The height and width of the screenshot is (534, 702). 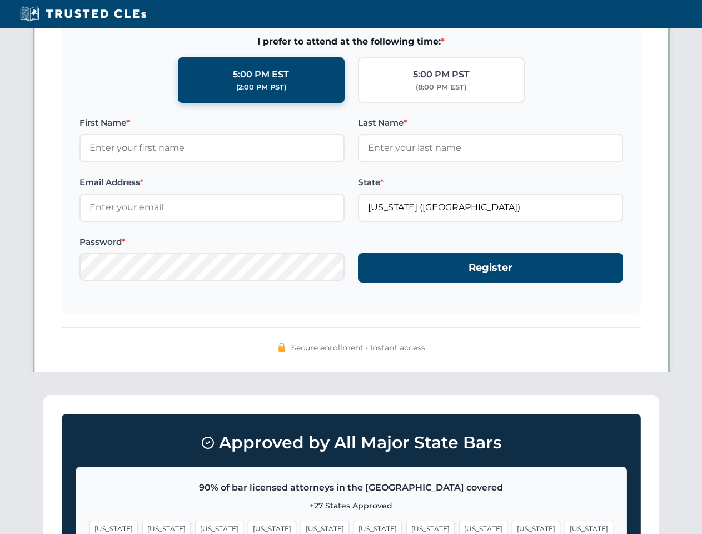 I want to click on div: (2:00 PM PST), so click(x=261, y=87).